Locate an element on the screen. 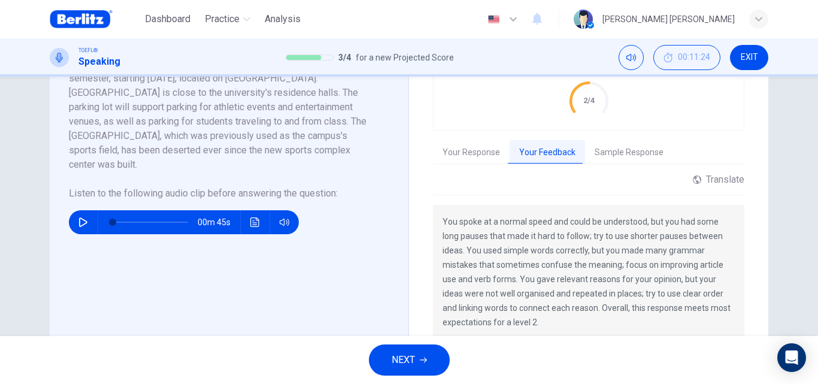 The image size is (818, 384). a: Analysis is located at coordinates (283, 19).